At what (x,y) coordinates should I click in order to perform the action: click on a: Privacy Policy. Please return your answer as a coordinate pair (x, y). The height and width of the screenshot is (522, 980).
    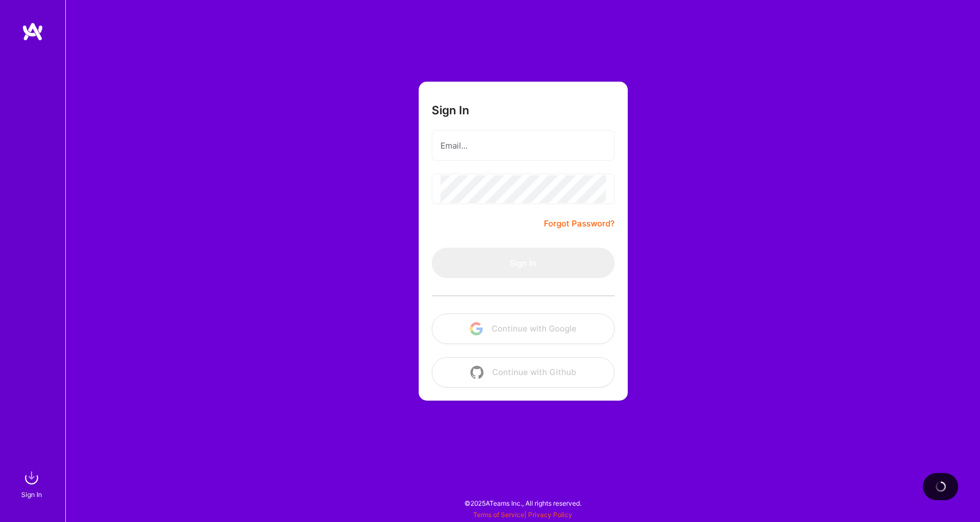
    Looking at the image, I should click on (550, 514).